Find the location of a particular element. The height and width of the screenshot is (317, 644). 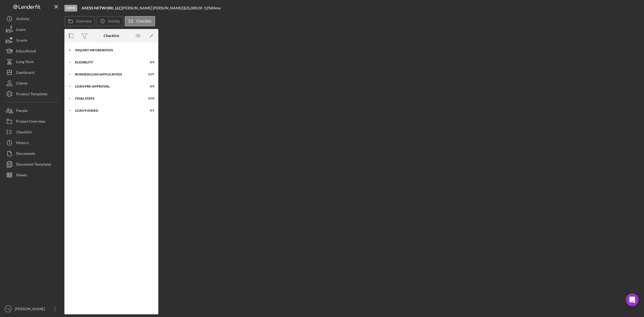

div: Open is located at coordinates (71, 8).